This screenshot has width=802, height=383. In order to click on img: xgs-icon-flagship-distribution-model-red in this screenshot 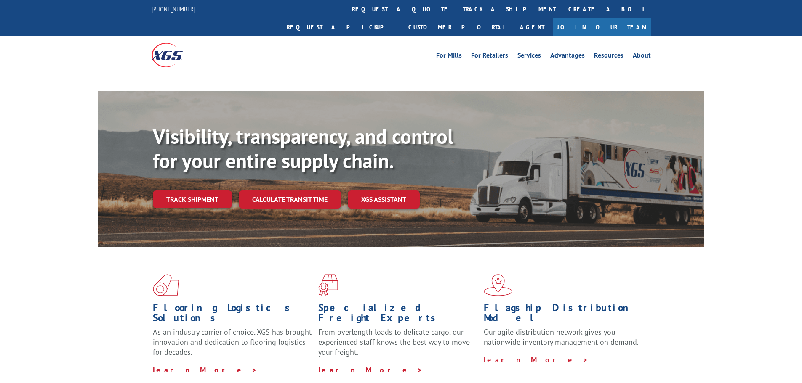, I will do `click(498, 285)`.